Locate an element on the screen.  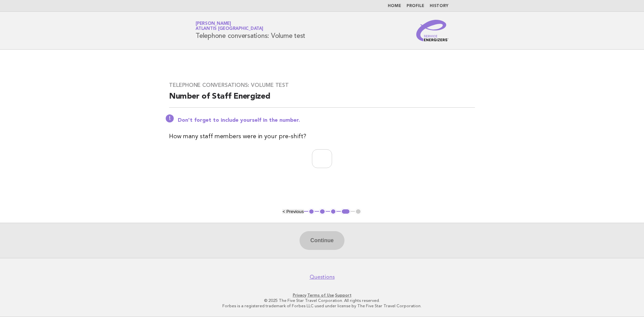
p: Don't forget to include yourself in the number. is located at coordinates (326, 120).